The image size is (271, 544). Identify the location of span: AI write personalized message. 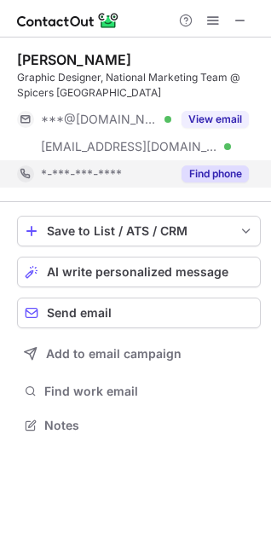
(137, 272).